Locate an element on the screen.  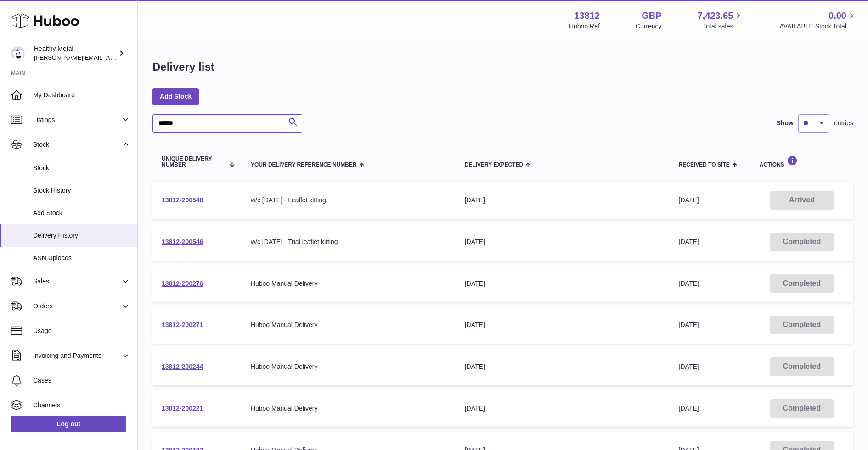
a: 13812-200221 is located at coordinates (183, 409).